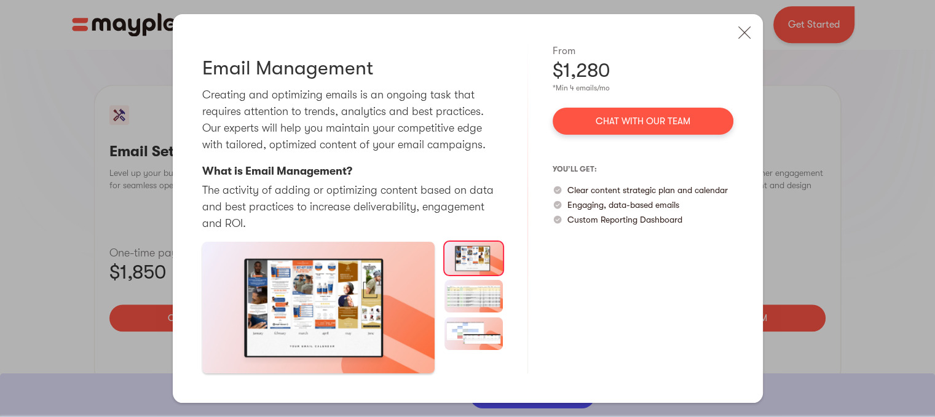 The width and height of the screenshot is (935, 417). I want to click on p: Engaging, data-based emails, so click(623, 205).